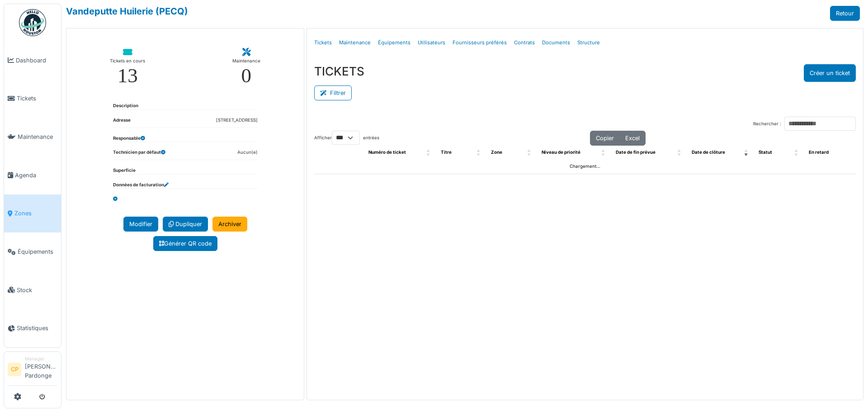 The image size is (868, 412). I want to click on span: Date de clôture: Activate to remove sorting, so click(747, 152).